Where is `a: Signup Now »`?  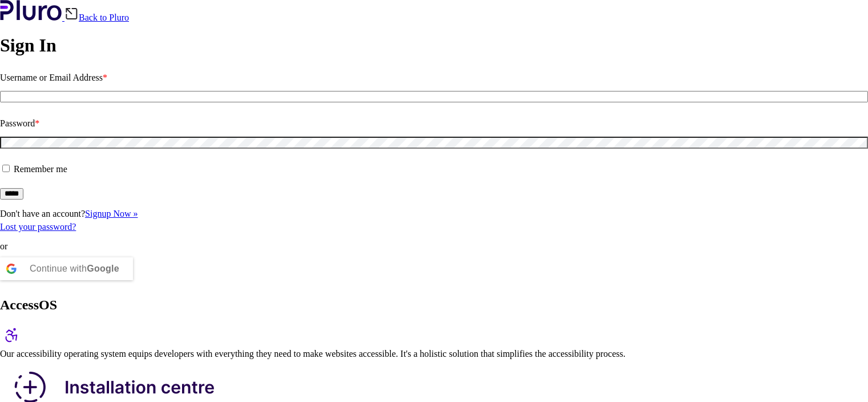 a: Signup Now » is located at coordinates (112, 213).